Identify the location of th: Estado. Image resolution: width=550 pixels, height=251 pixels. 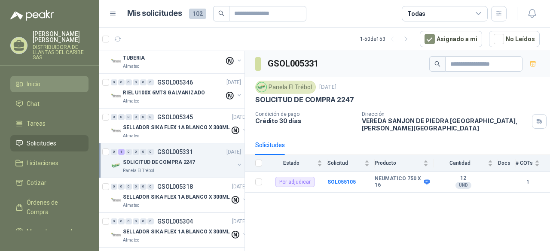
(297, 163).